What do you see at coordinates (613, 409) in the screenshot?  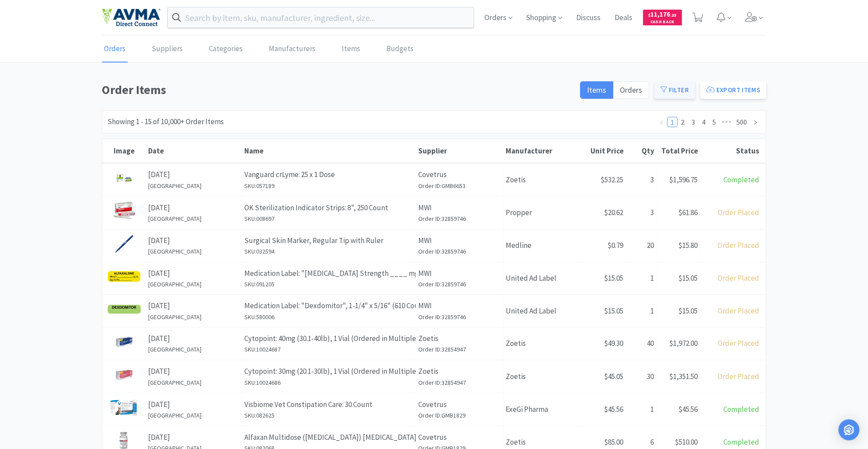 I see `span: $45.56` at bounding box center [613, 409].